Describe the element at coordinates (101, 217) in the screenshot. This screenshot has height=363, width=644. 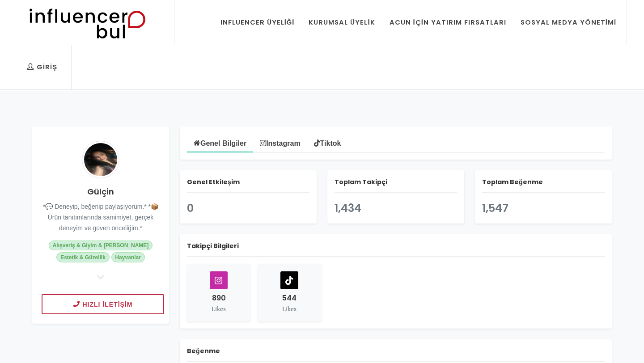
I see `small: *💬 Deneyip, beğenip paylaşıyorum.* *📦 Ürün tanıtımlarında samimiyet, gerçek deneyim ve güven önce...` at that location.